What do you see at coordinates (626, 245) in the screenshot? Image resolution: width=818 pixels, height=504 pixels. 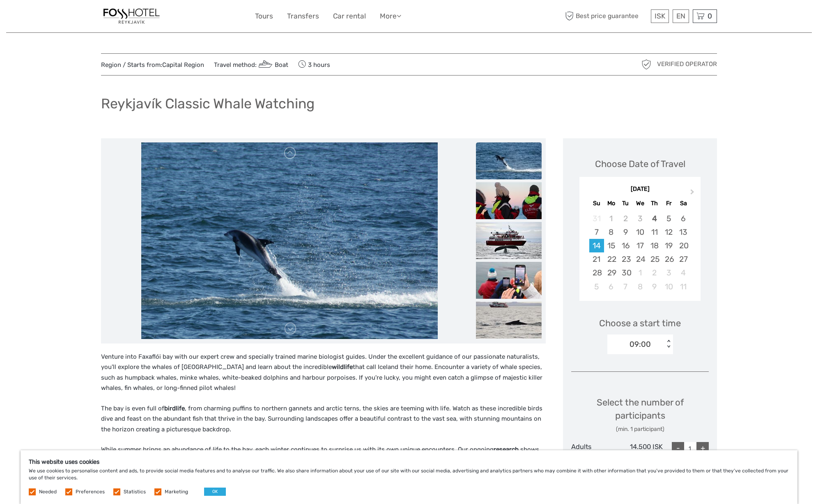 I see `div: Choose Tuesday, September 16th, 2025` at bounding box center [626, 245].